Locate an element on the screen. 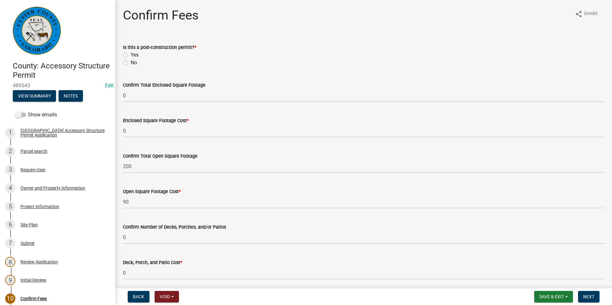 The image size is (612, 305). label: Is this a post-construction permit? is located at coordinates (159, 48).